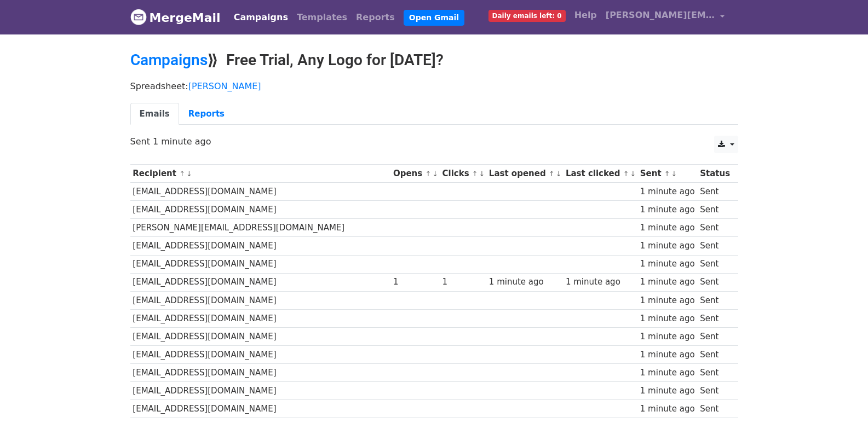 The height and width of the screenshot is (423, 868). Describe the element at coordinates (527, 16) in the screenshot. I see `span: Daily emails left: 0` at that location.